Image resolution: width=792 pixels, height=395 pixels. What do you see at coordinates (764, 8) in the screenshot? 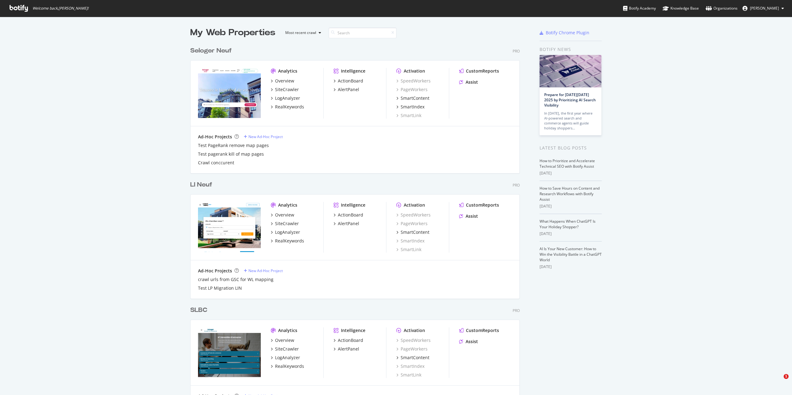
I see `span: Axel Roth` at bounding box center [764, 8].